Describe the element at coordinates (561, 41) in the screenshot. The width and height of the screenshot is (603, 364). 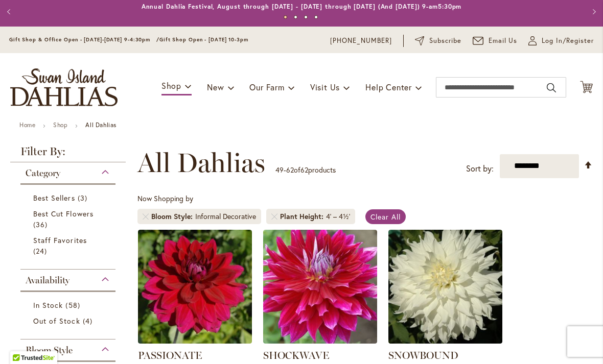
I see `a: Log In/Register` at that location.